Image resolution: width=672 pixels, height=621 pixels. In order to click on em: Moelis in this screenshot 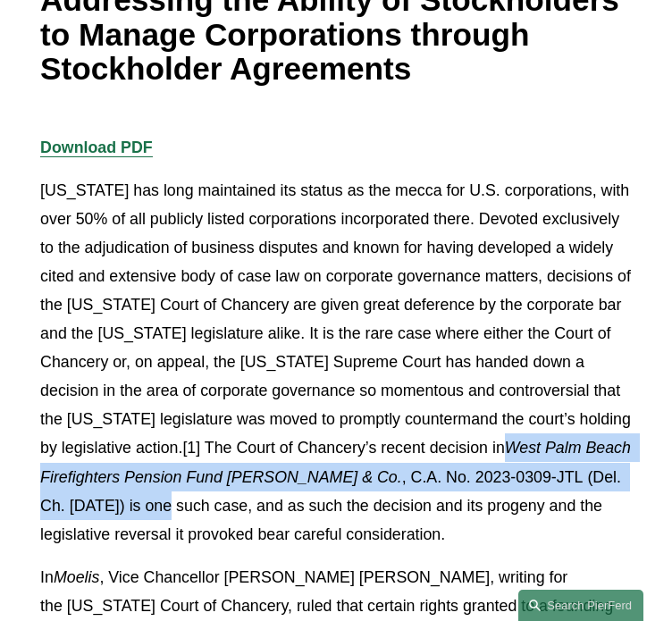, I will do `click(76, 577)`.